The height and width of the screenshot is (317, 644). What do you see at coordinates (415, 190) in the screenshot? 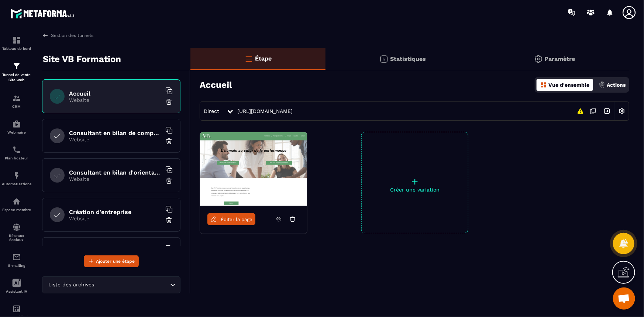
I see `p: Créer une variation` at bounding box center [415, 190].